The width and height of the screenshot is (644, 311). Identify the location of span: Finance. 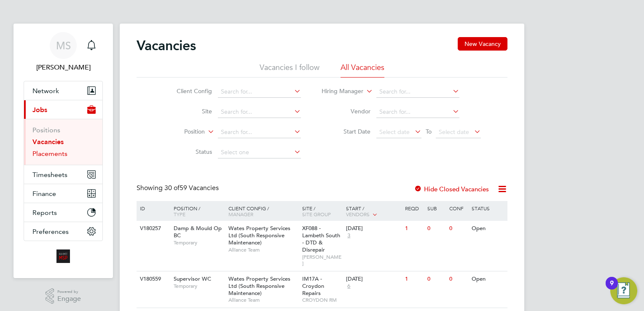
(44, 193).